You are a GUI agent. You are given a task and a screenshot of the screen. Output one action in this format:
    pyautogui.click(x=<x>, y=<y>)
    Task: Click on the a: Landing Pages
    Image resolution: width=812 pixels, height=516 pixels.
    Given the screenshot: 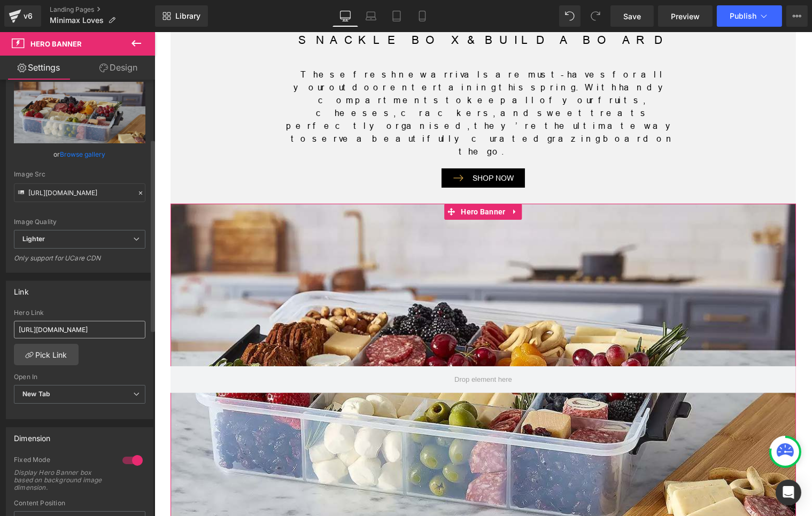 What is the action you would take?
    pyautogui.click(x=102, y=9)
    